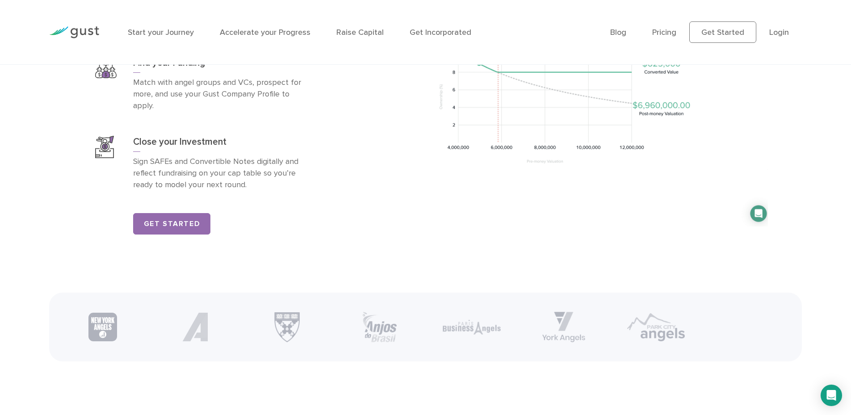  Describe the element at coordinates (201, 163) in the screenshot. I see `a: Close Your InvestmentClose your InvestmentSign SAFEs and Convertible Notes digitally and reflect ...` at that location.